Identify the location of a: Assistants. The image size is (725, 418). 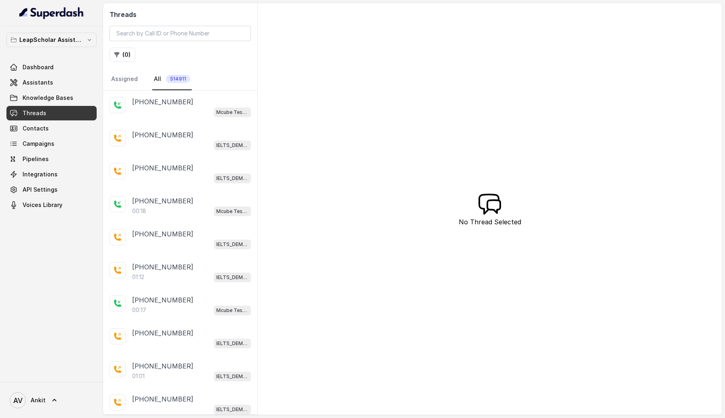
(52, 83).